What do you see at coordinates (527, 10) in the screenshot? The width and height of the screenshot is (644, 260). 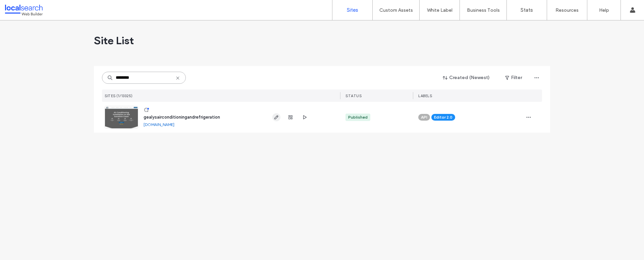 I see `label: Stats` at bounding box center [527, 10].